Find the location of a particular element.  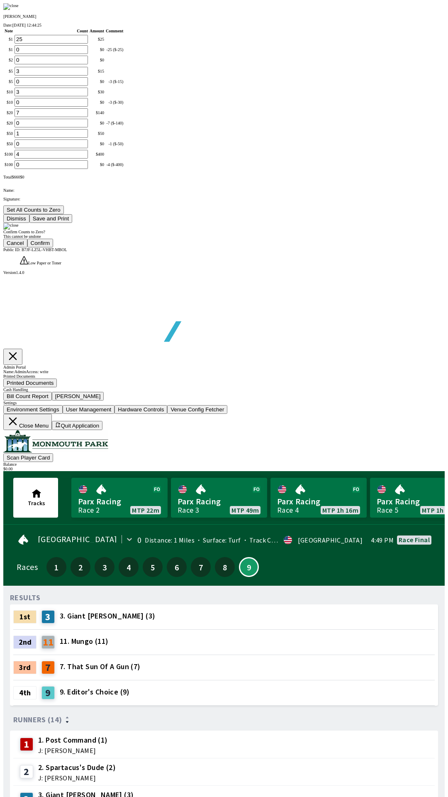

div: Cash Handling is located at coordinates (224, 389).